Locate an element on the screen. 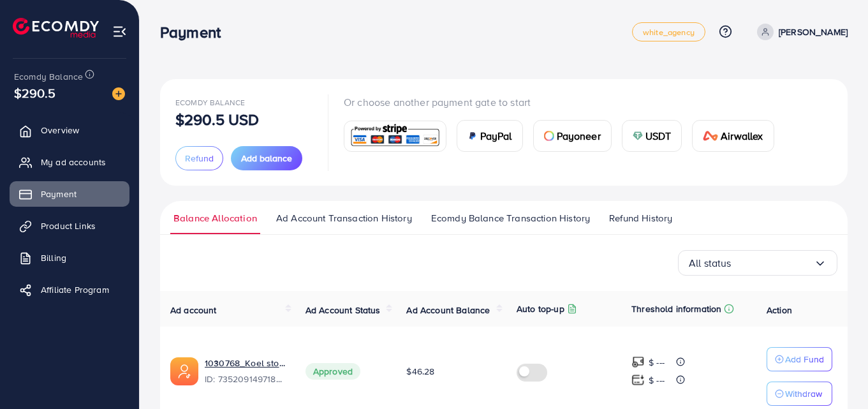 The image size is (868, 409). p: $290.5 USD is located at coordinates (218, 120).